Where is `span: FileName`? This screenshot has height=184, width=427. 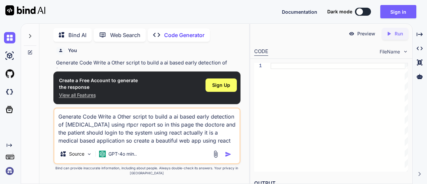 span: FileName is located at coordinates (390, 52).